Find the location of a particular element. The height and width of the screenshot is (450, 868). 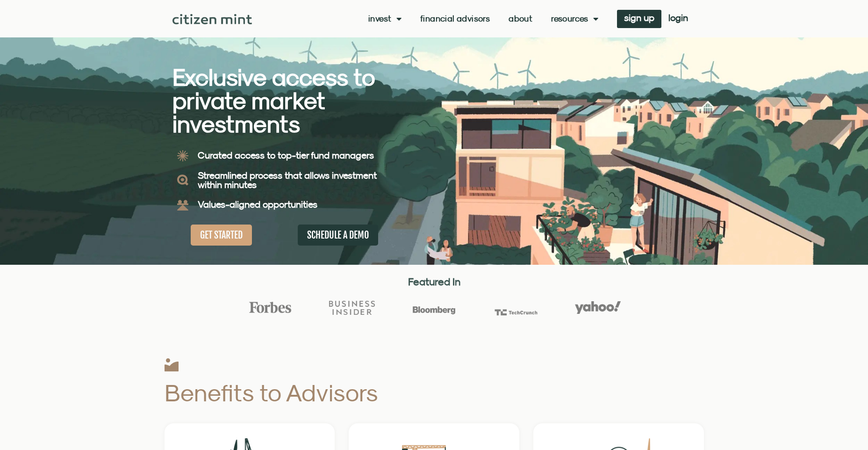

span: SCHEDULE A DEMO is located at coordinates (338, 235).